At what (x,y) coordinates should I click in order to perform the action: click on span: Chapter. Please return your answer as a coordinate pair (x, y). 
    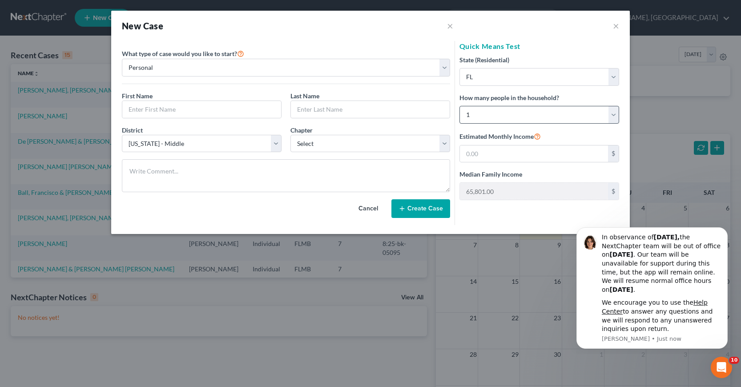
    Looking at the image, I should click on (301, 130).